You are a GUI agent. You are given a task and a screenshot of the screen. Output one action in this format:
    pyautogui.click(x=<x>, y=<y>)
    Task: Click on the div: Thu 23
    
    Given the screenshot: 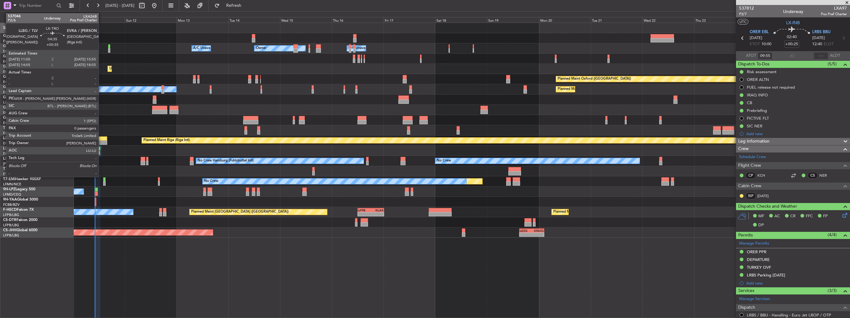 What is the action you would take?
    pyautogui.click(x=720, y=20)
    